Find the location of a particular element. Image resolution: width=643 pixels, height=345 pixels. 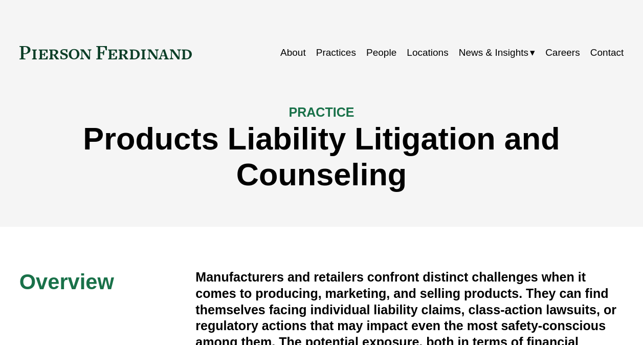

a: Locations is located at coordinates (427, 53).